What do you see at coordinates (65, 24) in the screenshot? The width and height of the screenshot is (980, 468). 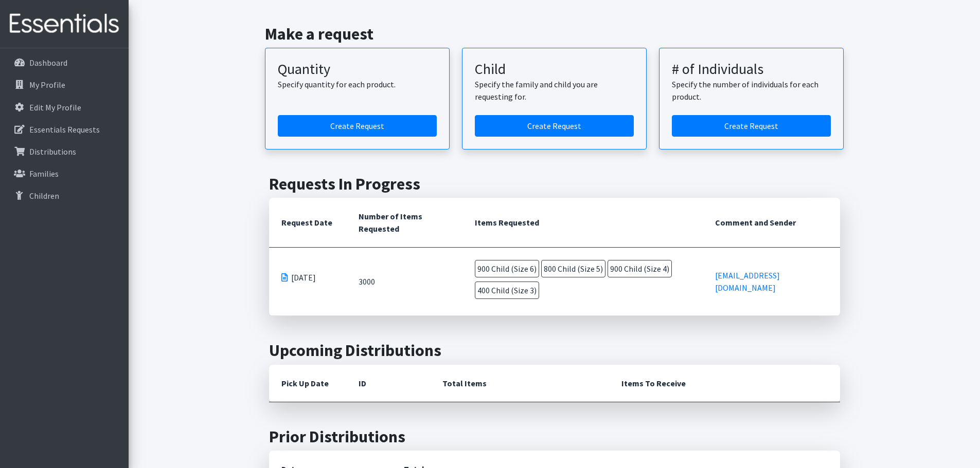 I see `img: HumanEssentials` at bounding box center [65, 24].